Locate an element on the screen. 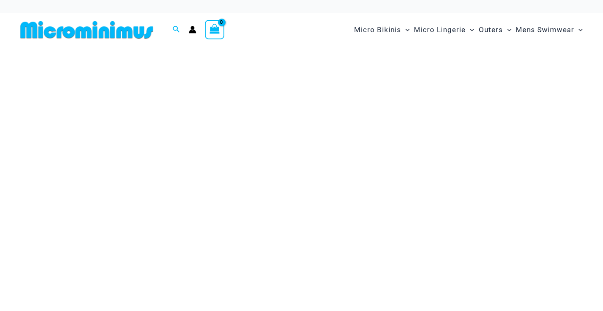  a: View Shopping Cart, empty is located at coordinates (214, 30).